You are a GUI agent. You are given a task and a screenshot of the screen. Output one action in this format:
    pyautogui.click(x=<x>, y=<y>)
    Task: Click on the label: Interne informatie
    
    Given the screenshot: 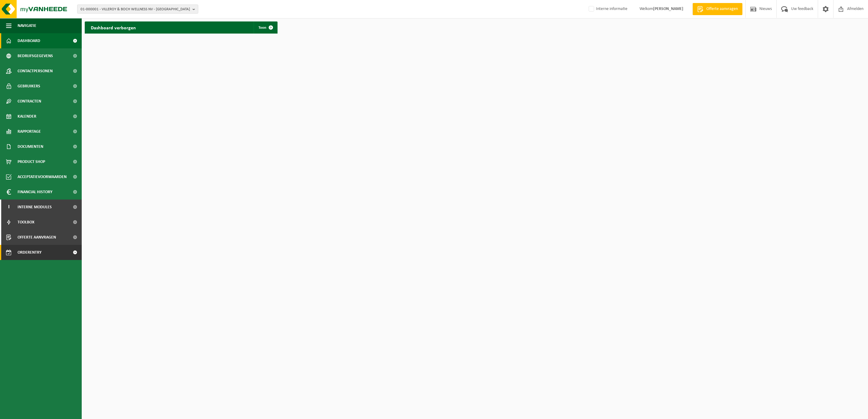 What is the action you would take?
    pyautogui.click(x=607, y=9)
    